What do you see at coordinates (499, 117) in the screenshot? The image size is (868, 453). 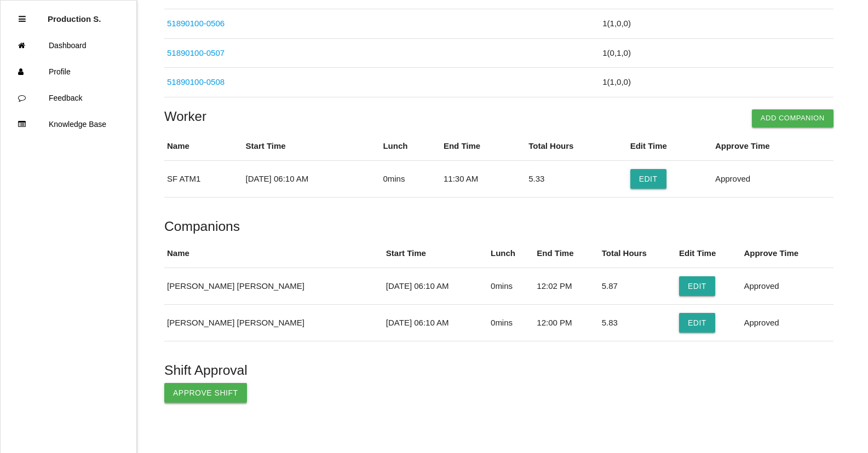 I see `h4: Worker` at bounding box center [499, 117].